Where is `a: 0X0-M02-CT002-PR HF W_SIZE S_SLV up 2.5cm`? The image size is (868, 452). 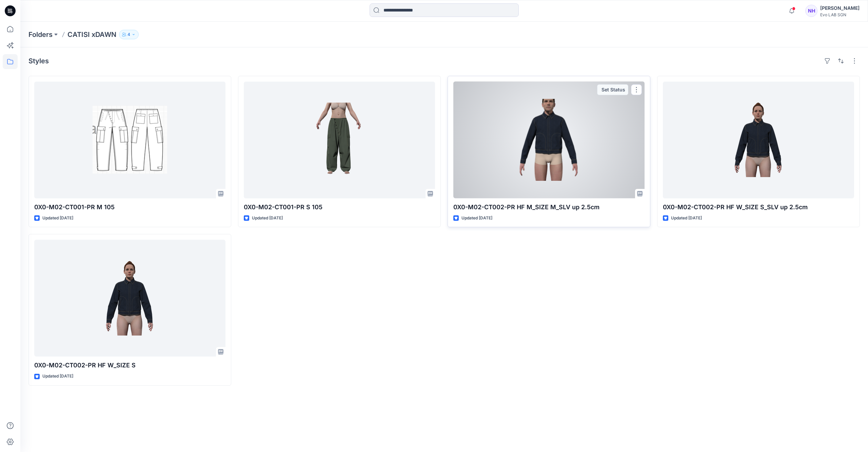 a: 0X0-M02-CT002-PR HF W_SIZE S_SLV up 2.5cm is located at coordinates (759, 140).